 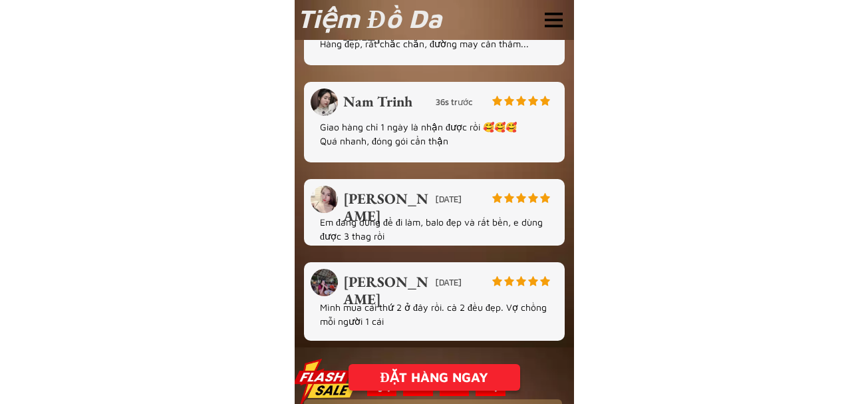 I want to click on p: Hàng đẹp, rất chắc chắn, đường may cẩn thâm..., so click(x=434, y=44).